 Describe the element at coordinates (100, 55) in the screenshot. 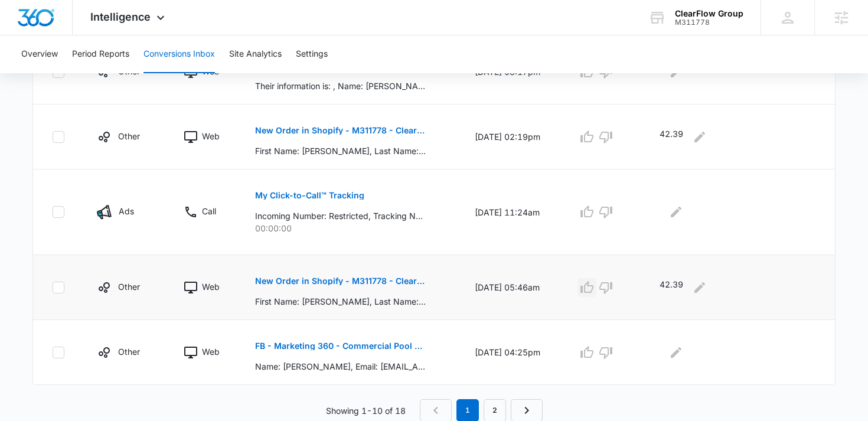

I see `button: Period Reports` at that location.